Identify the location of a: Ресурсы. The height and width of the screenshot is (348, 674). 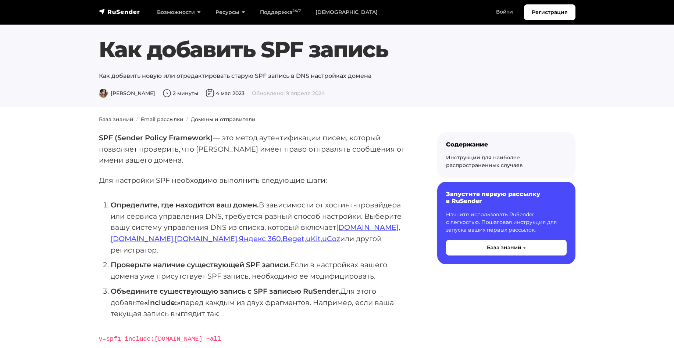
(230, 12).